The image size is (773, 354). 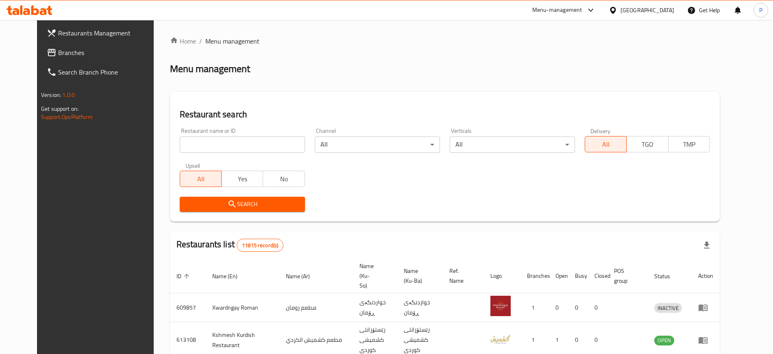 I want to click on span: Get support on:, so click(x=60, y=109).